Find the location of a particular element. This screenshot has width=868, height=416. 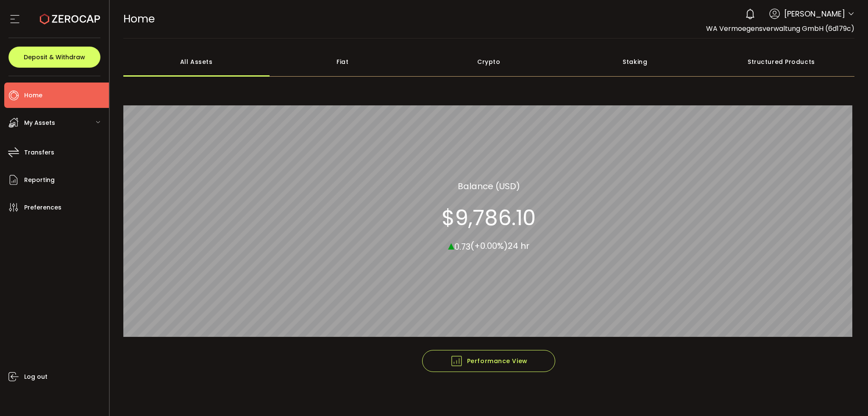

span: Reporting is located at coordinates (40, 180).